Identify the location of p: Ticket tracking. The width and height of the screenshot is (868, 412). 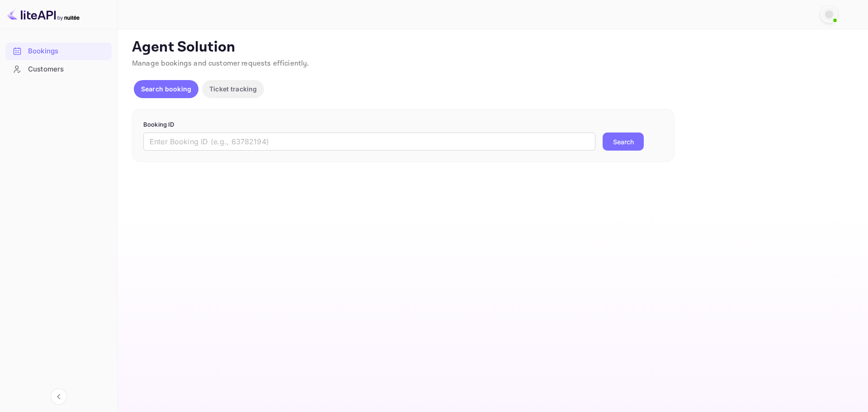
(233, 89).